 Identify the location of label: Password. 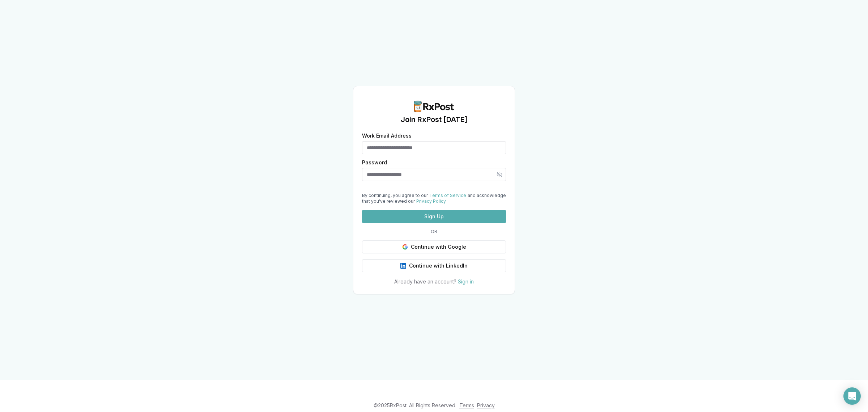
(434, 163).